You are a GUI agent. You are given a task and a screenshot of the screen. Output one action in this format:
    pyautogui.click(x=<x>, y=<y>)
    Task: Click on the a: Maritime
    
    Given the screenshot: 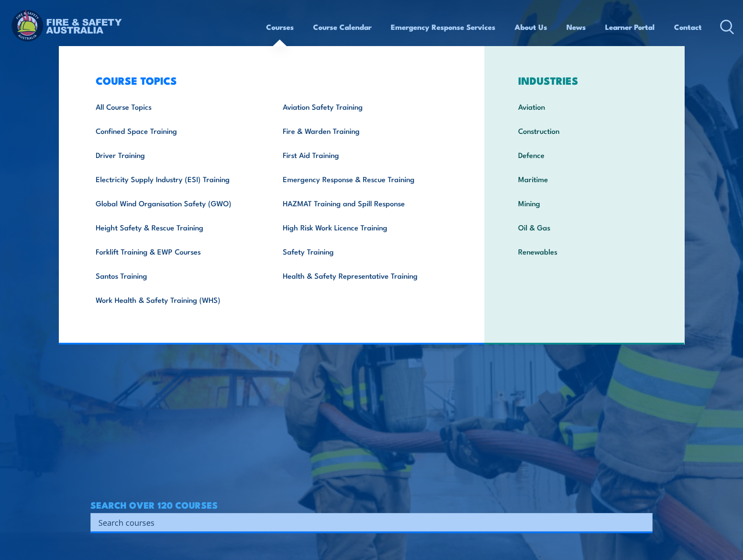 What is the action you would take?
    pyautogui.click(x=584, y=178)
    